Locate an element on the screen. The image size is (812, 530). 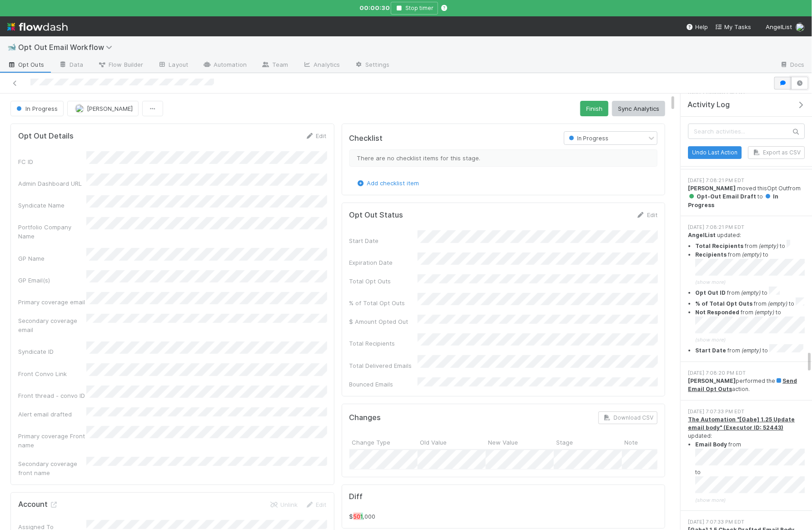
div: FC ID is located at coordinates (52, 162).